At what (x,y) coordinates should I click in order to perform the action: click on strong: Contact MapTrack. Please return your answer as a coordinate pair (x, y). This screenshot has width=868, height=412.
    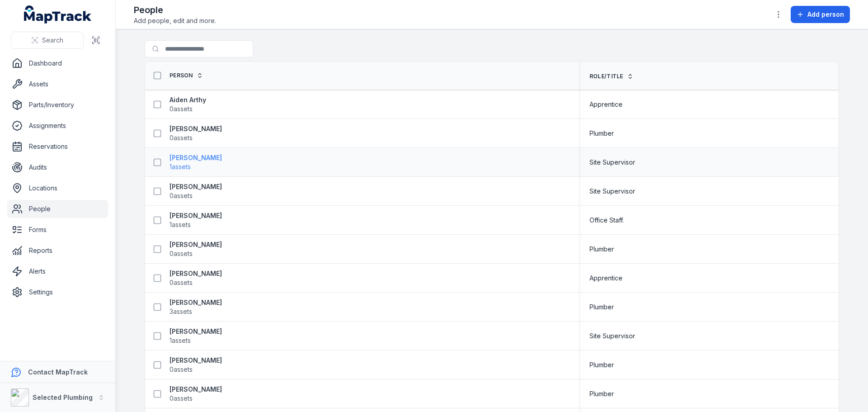
    Looking at the image, I should click on (58, 372).